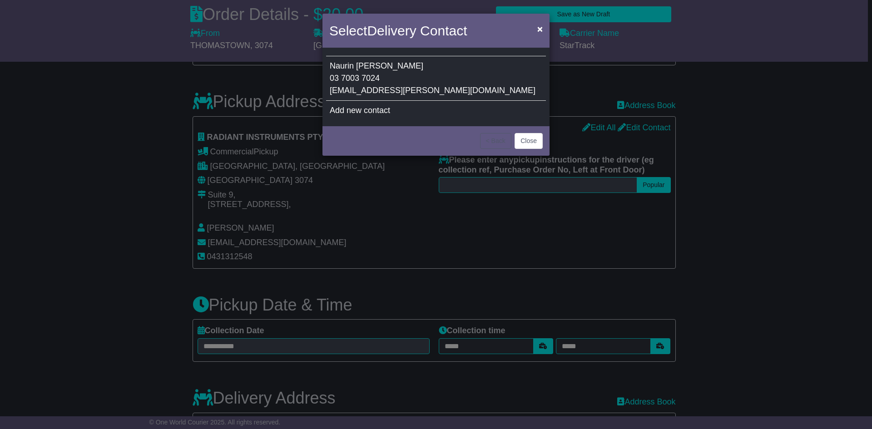  I want to click on h4: Select, so click(398, 30).